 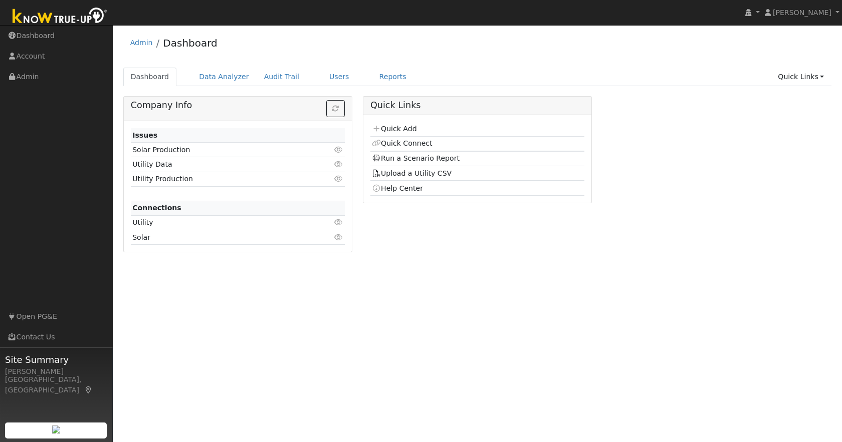 What do you see at coordinates (56, 360) in the screenshot?
I see `span: Site Summary` at bounding box center [56, 360].